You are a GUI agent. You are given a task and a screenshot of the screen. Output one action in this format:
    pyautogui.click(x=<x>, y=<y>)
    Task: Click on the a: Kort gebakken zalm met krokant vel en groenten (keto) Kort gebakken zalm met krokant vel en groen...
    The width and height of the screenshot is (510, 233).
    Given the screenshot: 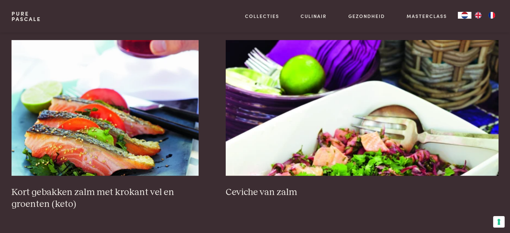 What is the action you would take?
    pyautogui.click(x=105, y=125)
    